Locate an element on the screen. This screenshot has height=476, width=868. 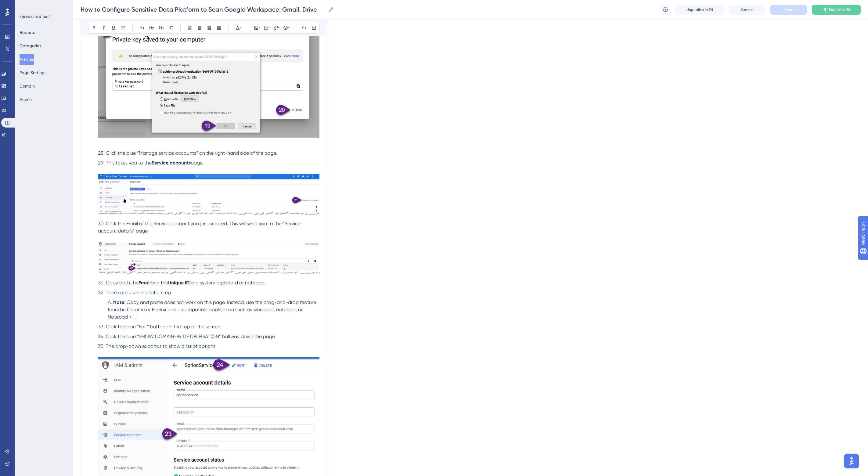
span: : Copy and paste does not work on this page. Instead, use the drag-and-drop feature found in Chro... is located at coordinates (212, 309).